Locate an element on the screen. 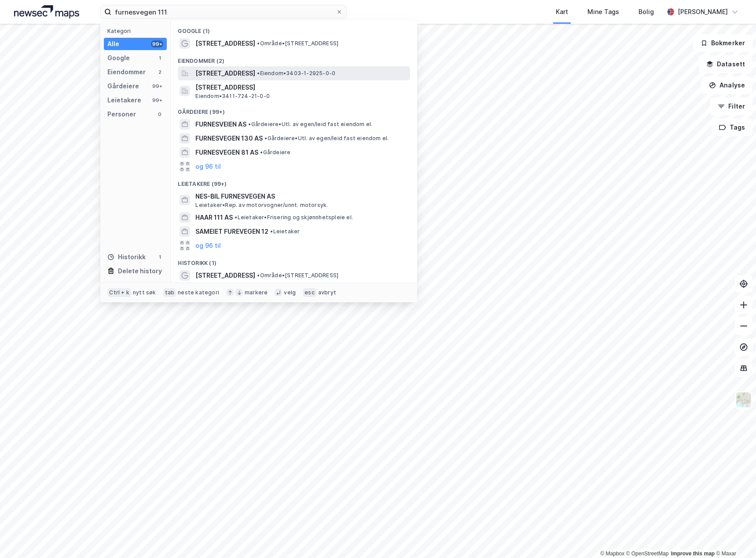 The height and width of the screenshot is (558, 756). div: Kategori is located at coordinates (137, 31).